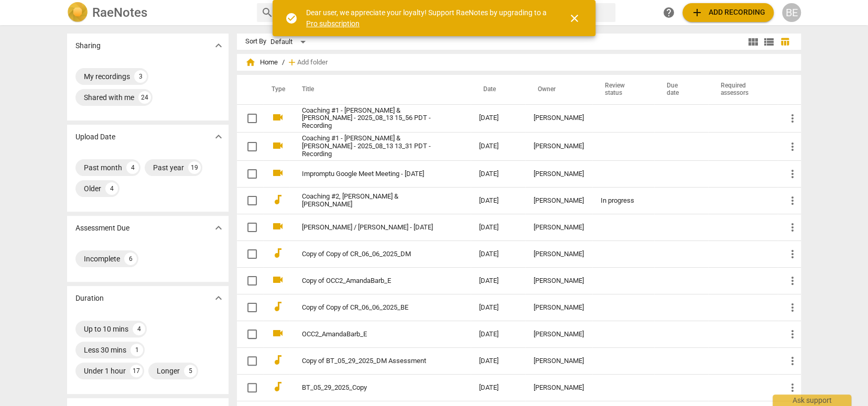 The width and height of the screenshot is (868, 406). What do you see at coordinates (372, 281) in the screenshot?
I see `a: Copy of OCC2_AmandaBarb_E` at bounding box center [372, 281].